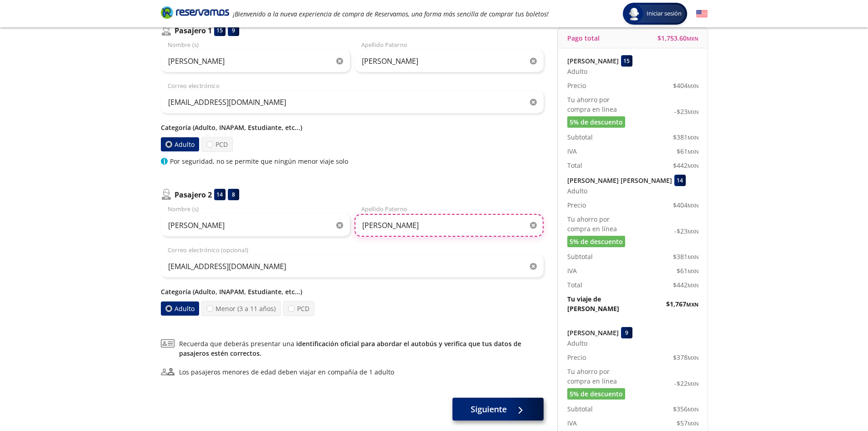 The width and height of the screenshot is (868, 431). I want to click on span: -$ 22, so click(686, 383).